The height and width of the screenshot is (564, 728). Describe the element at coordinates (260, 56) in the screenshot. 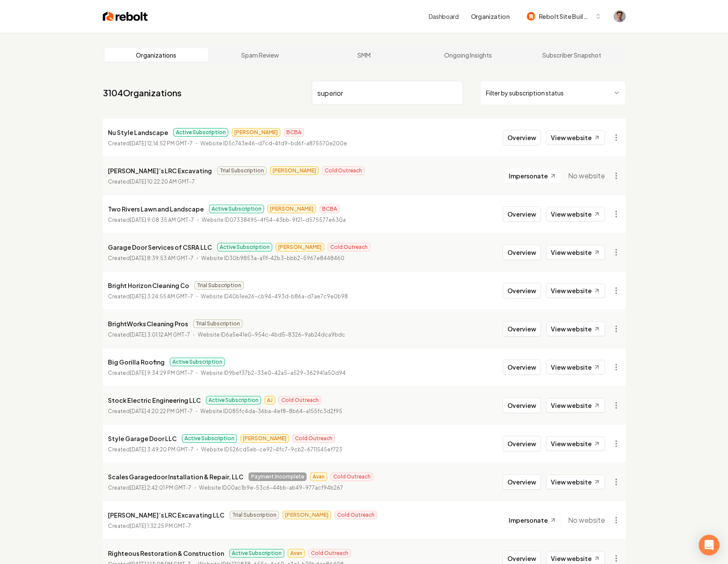

I see `a: Spam Review` at that location.